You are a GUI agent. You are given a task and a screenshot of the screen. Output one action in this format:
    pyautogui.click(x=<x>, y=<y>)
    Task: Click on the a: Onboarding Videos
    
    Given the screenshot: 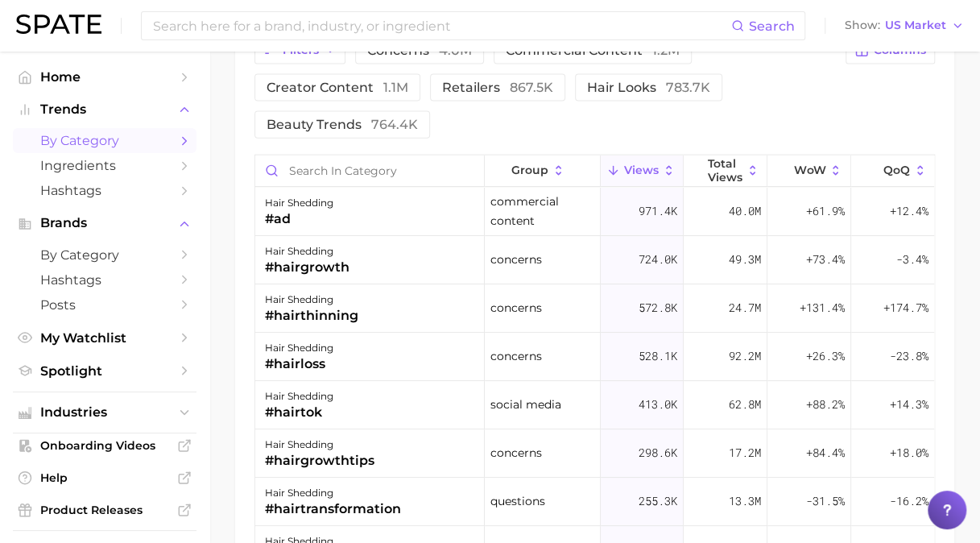 What is the action you would take?
    pyautogui.click(x=105, y=445)
    